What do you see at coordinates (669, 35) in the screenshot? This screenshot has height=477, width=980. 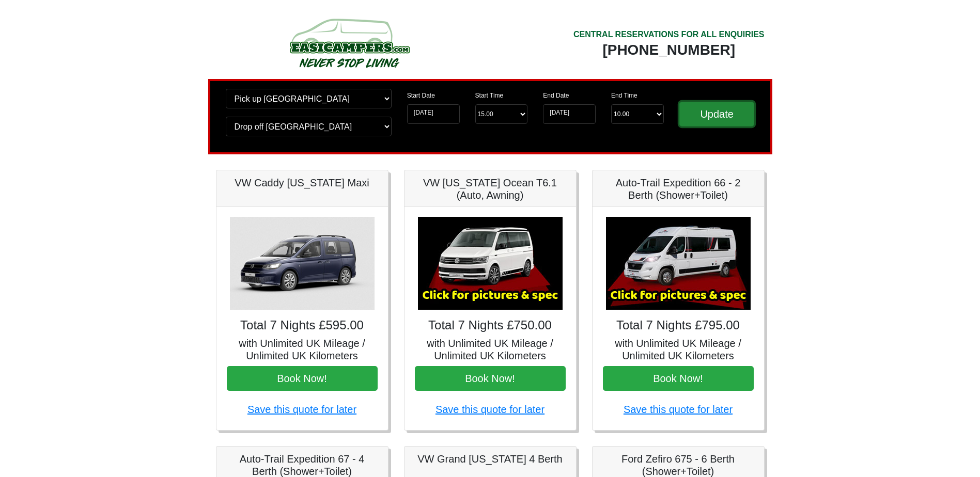 I see `div: CENTRAL RESERVATIONS FOR ALL ENQUIRIES` at bounding box center [669, 35].